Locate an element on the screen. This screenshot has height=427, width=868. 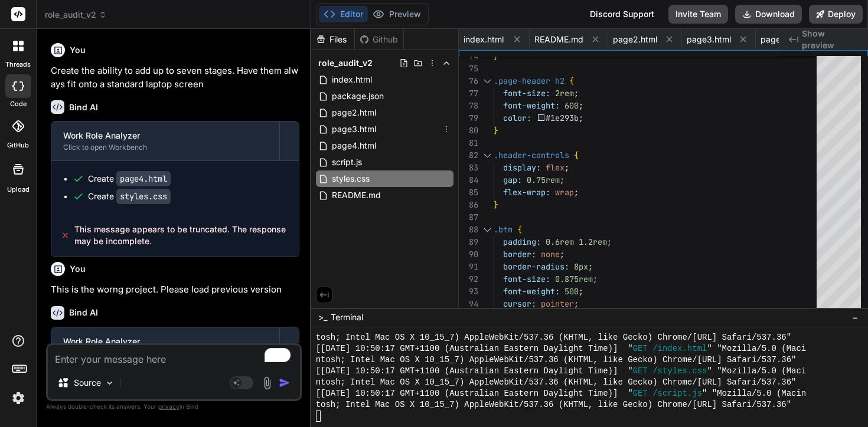
div: 84 is located at coordinates (469, 180).